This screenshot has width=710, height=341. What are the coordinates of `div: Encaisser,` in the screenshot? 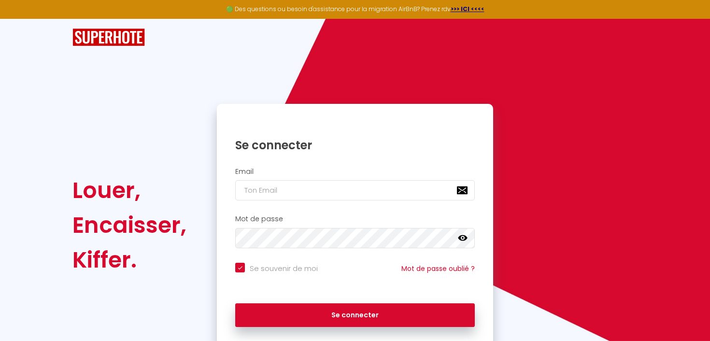 It's located at (129, 225).